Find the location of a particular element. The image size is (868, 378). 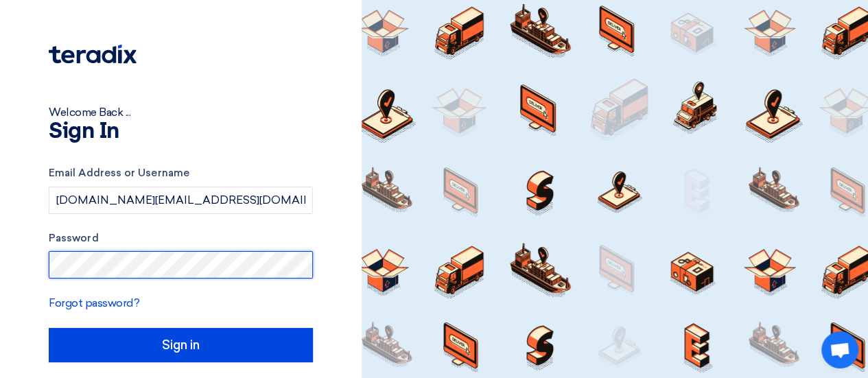

a: Forgot password? is located at coordinates (94, 302).